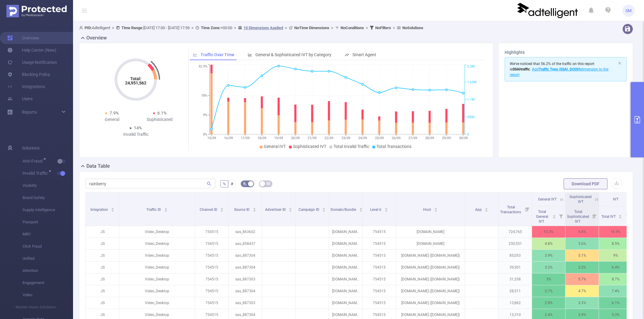 This screenshot has height=319, width=644. What do you see at coordinates (205, 135) in the screenshot?
I see `tspan: 0%` at bounding box center [205, 135].